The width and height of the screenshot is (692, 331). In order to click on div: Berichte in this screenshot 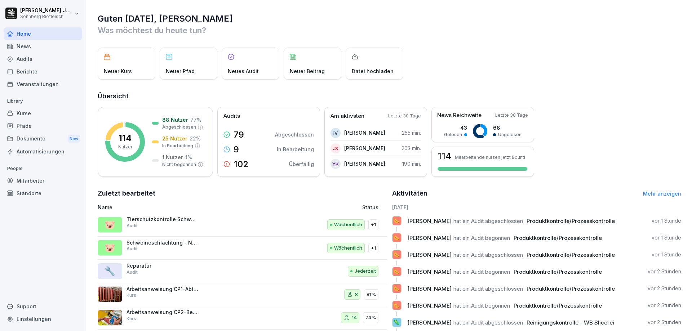, I will do `click(43, 71)`.